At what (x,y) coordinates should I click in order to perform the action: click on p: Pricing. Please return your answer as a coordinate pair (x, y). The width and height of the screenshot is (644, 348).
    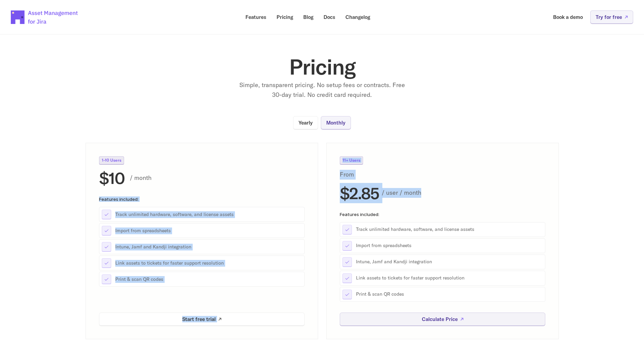
    Looking at the image, I should click on (285, 17).